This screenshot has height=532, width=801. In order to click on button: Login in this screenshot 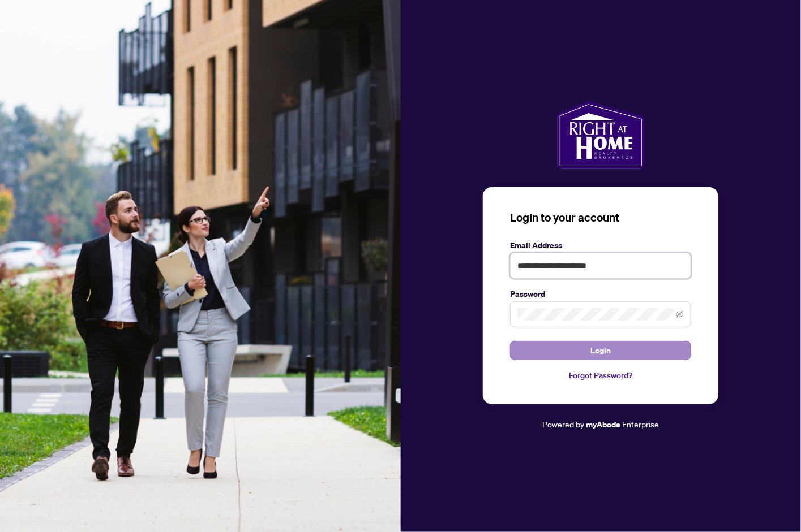, I will do `click(601, 350)`.